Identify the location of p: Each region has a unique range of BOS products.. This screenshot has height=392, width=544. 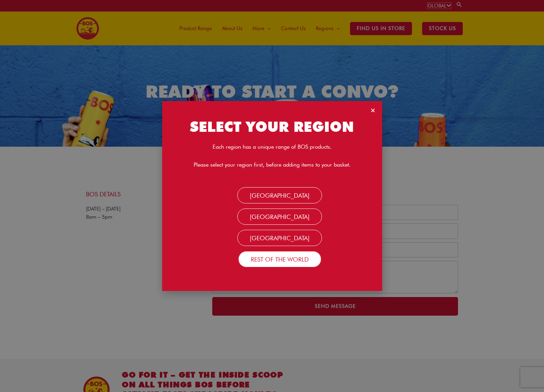
(272, 147).